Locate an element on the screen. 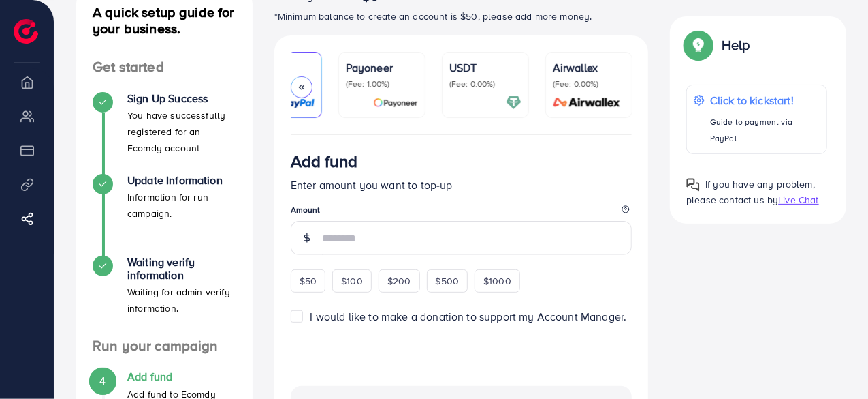  p: *Minimum balance to create an account is $50, please add more money. is located at coordinates (462, 17).